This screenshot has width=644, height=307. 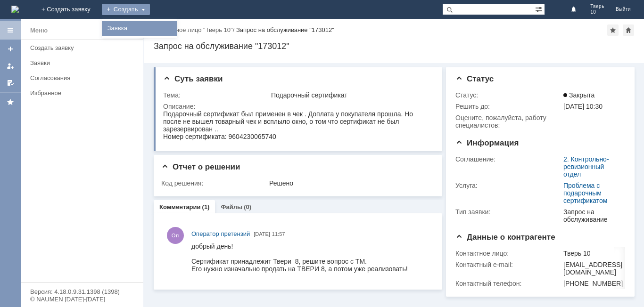 What do you see at coordinates (585, 193) in the screenshot?
I see `a: Проблема с подарочным сертификатом` at bounding box center [585, 193].